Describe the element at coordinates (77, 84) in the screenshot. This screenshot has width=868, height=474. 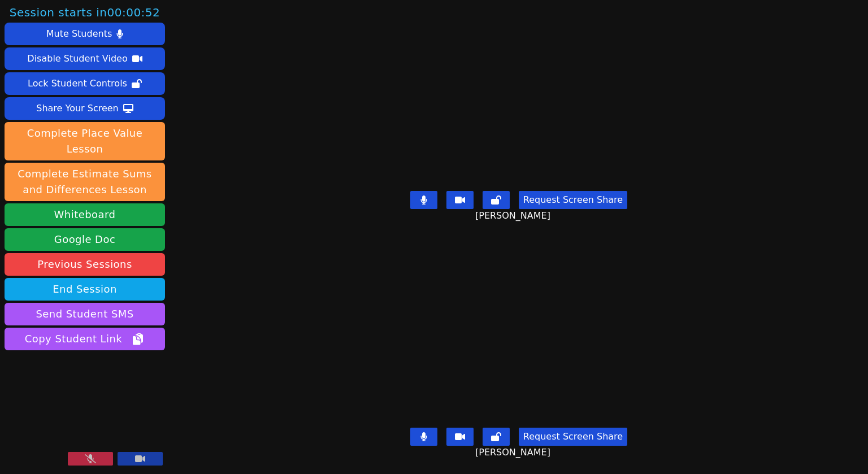
I see `div: Lock Student Controls` at that location.